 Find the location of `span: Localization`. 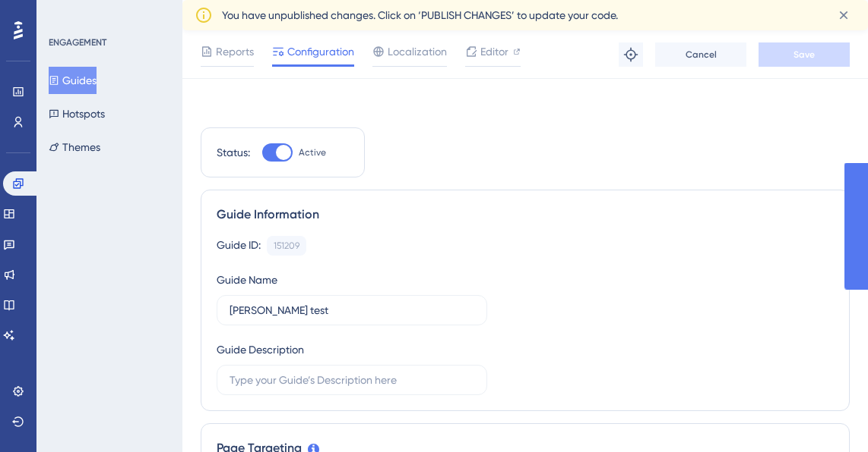

span: Localization is located at coordinates (417, 51).